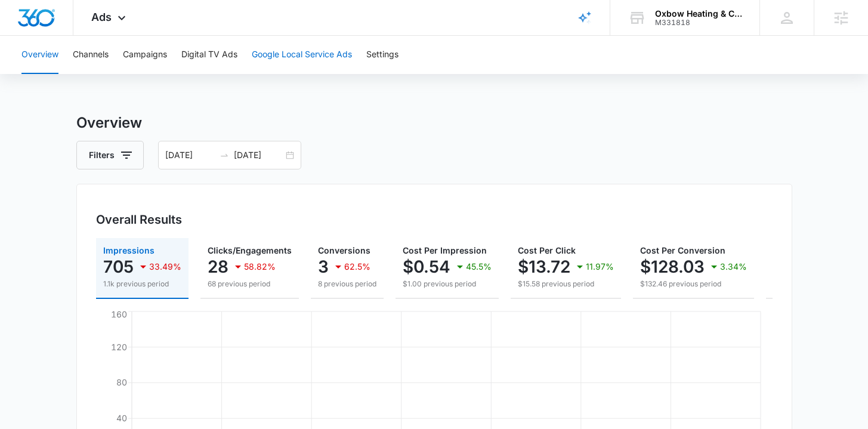  What do you see at coordinates (683, 250) in the screenshot?
I see `span: Cost Per Conversion` at bounding box center [683, 250].